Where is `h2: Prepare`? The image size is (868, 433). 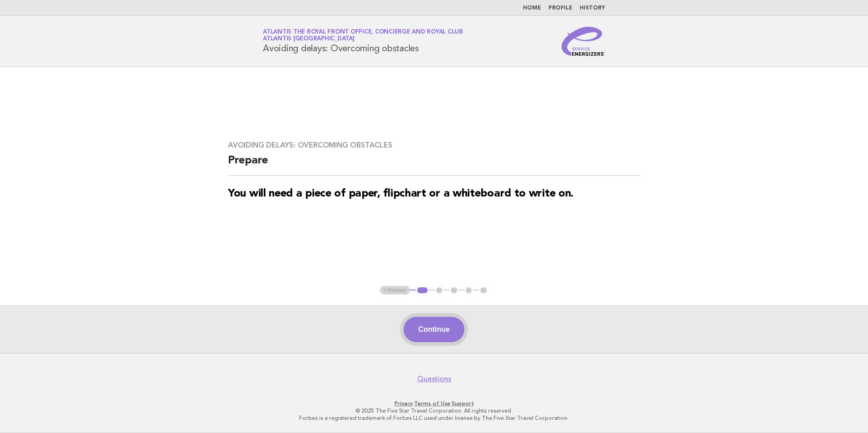
h2: Prepare is located at coordinates (434, 164).